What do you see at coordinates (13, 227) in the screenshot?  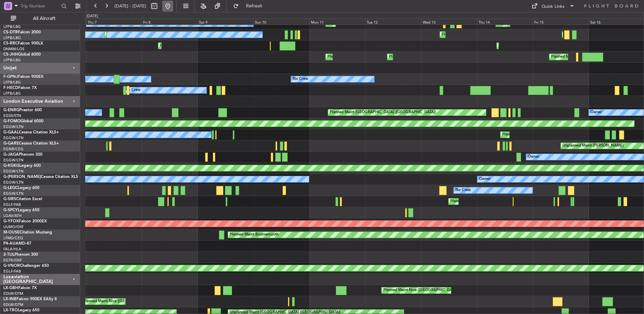 I see `a: UUMO/OSF` at bounding box center [13, 227].